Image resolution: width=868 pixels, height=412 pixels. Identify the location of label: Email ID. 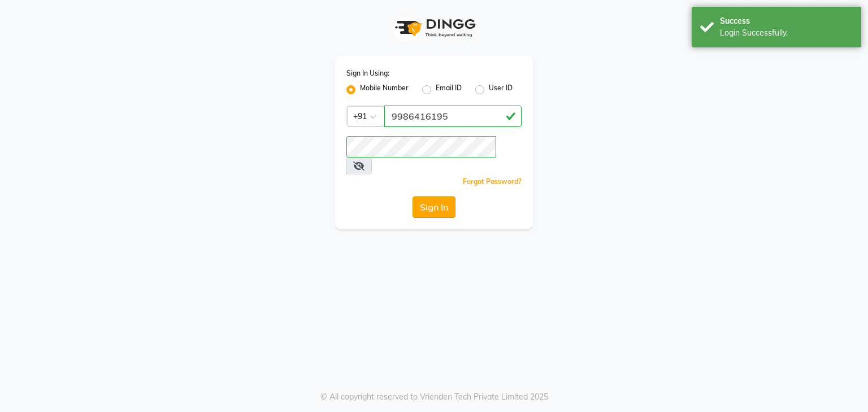
(448, 90).